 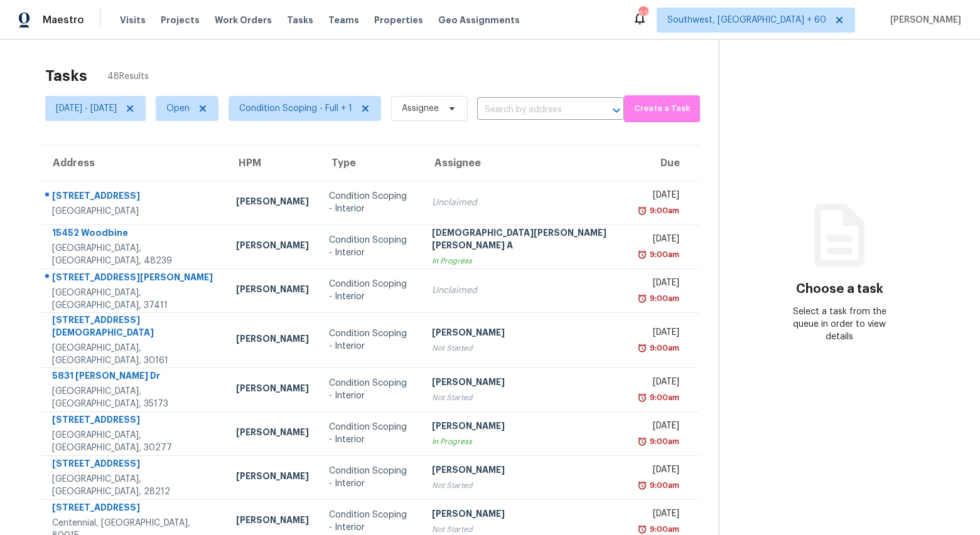 I want to click on div: 15452 Woodbine, so click(x=134, y=234).